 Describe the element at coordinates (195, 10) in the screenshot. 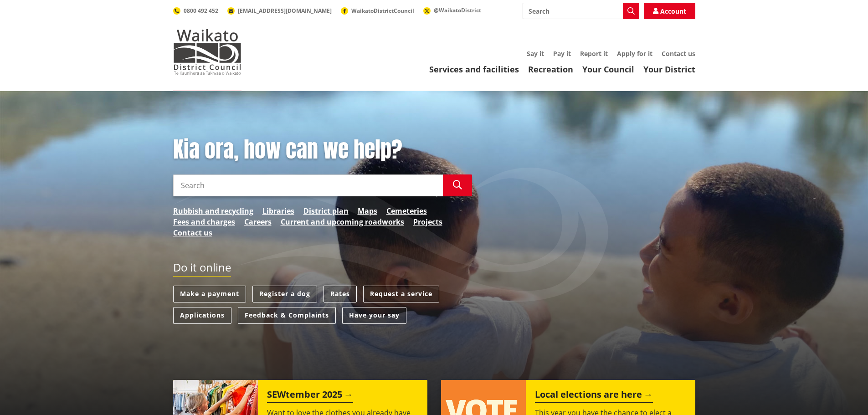

I see `a: 0800 492 452` at that location.